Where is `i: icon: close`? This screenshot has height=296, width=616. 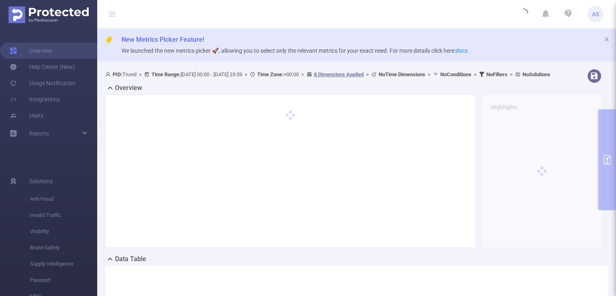
i: icon: close is located at coordinates (607, 39).